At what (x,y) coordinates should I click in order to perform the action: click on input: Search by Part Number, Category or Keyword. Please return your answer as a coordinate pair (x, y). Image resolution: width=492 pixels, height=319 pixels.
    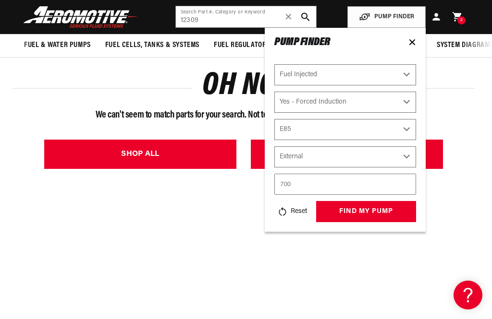
    Looking at the image, I should click on (246, 17).